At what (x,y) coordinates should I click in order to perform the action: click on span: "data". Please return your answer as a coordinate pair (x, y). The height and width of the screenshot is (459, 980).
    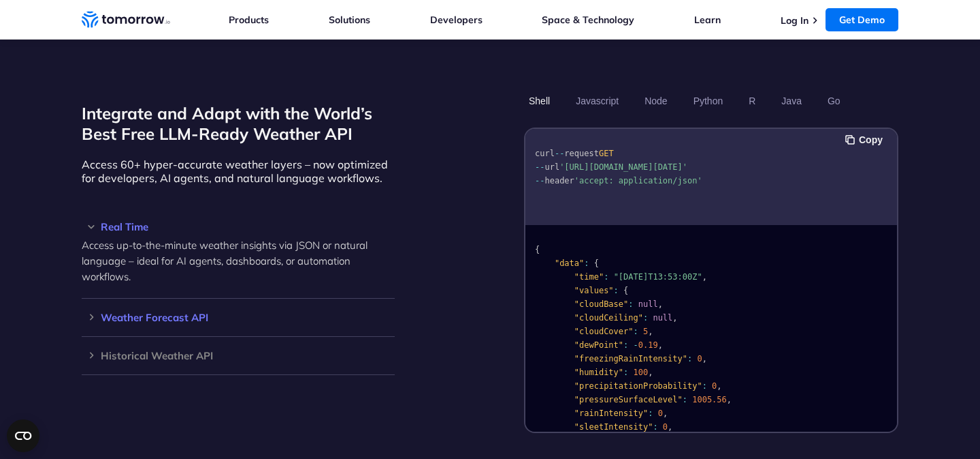
    Looking at the image, I should click on (569, 263).